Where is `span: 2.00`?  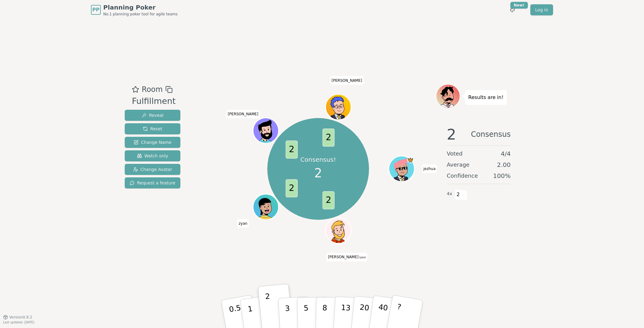 span: 2.00 is located at coordinates (503, 164).